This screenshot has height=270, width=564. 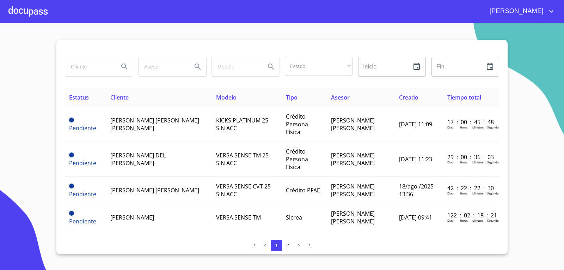 What do you see at coordinates (471, 122) in the screenshot?
I see `p: 17 : 00 : 45 : 48` at bounding box center [471, 122].